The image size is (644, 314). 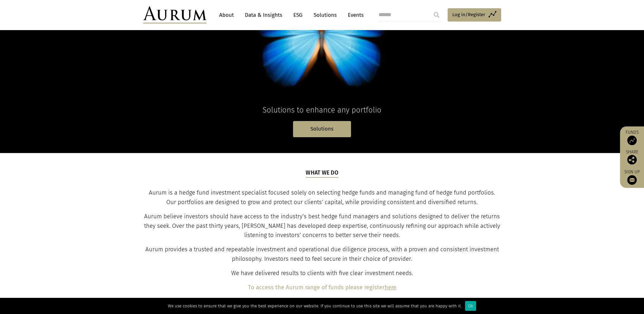 I want to click on span: We have delivered results to clients with five clear investment needs., so click(x=322, y=273).